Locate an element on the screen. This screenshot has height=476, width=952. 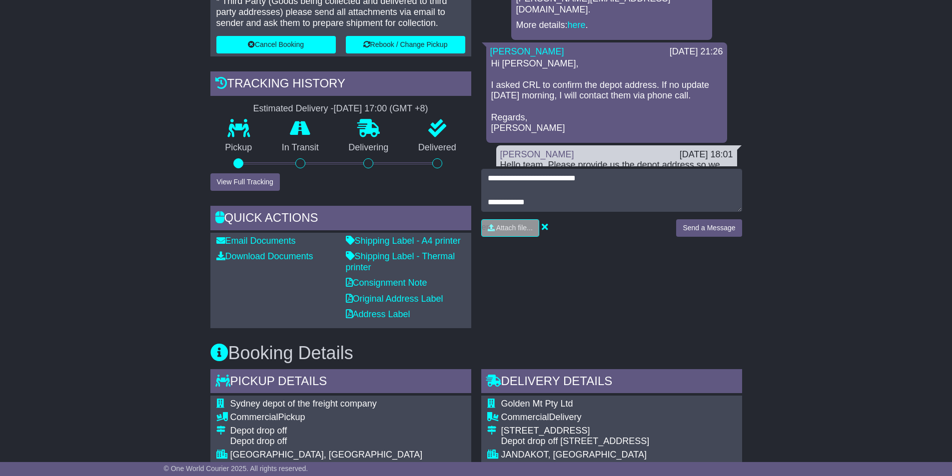
span: Sydney depot of the freight company is located at coordinates (303, 404).